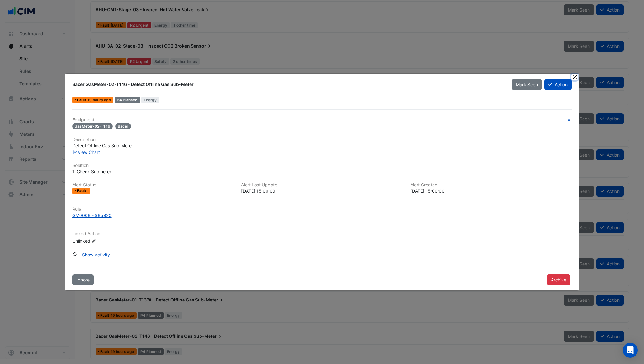  I want to click on h6: Solution, so click(322, 165).